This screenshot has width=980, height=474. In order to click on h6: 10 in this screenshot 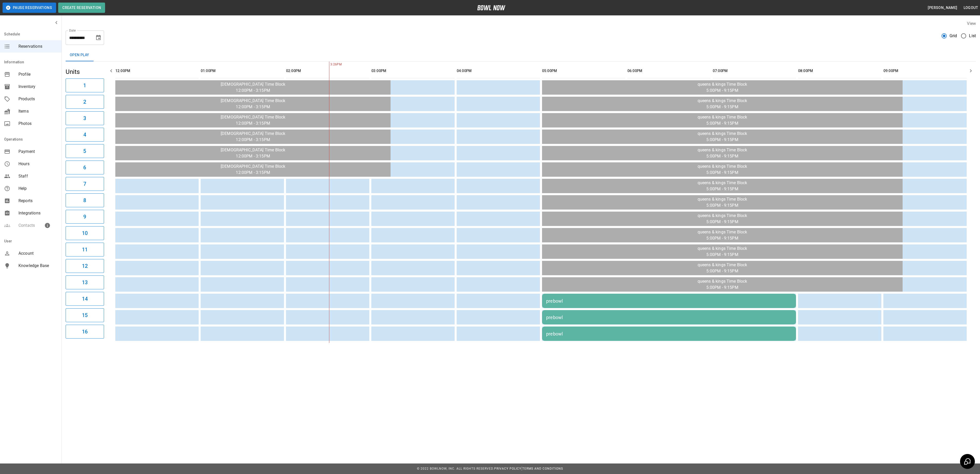, I will do `click(85, 233)`.